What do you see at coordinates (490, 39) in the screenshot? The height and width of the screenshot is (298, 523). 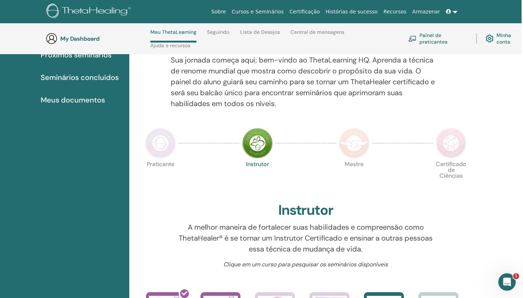 I see `img: cog.svg` at bounding box center [490, 39].